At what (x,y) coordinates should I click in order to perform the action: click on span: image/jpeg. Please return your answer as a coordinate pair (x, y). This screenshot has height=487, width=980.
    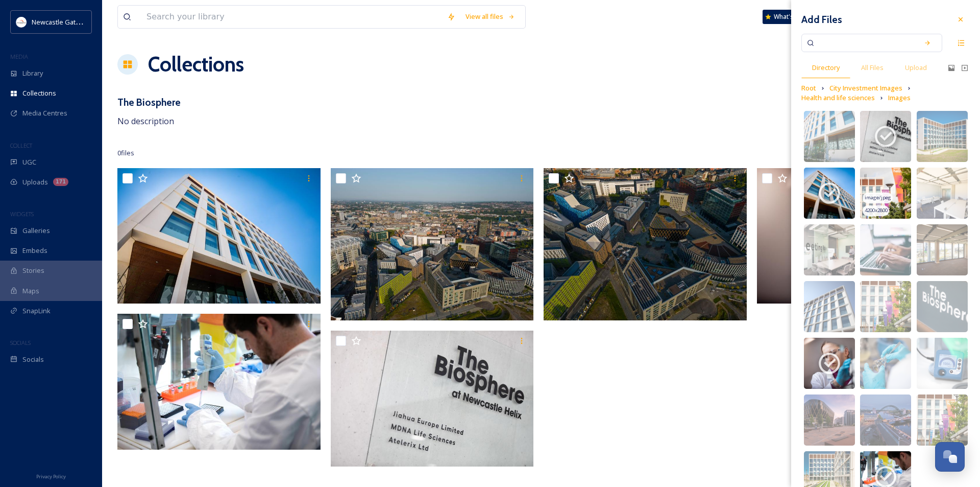
    Looking at the image, I should click on (878, 197).